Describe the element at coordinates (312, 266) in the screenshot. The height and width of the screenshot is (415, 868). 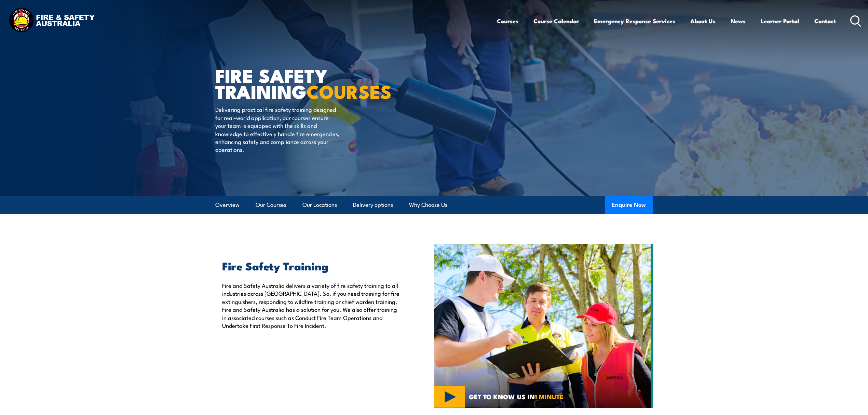
I see `h2: Fire Safety Training` at that location.